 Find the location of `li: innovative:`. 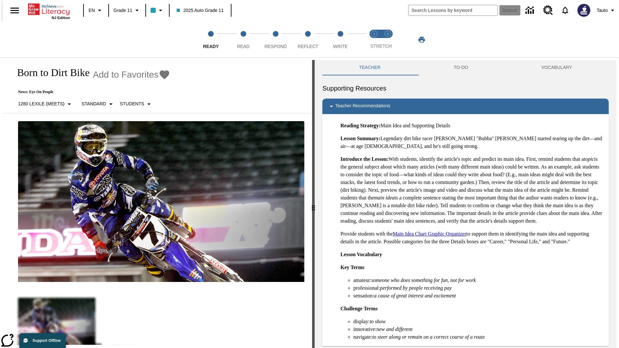

li: innovative: is located at coordinates (479, 330).